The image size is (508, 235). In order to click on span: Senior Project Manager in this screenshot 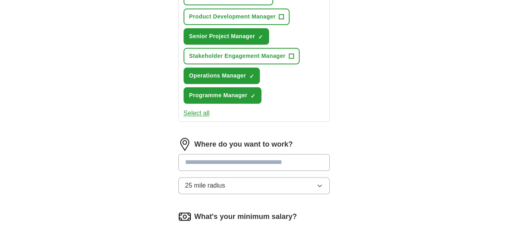, I will do `click(222, 36)`.